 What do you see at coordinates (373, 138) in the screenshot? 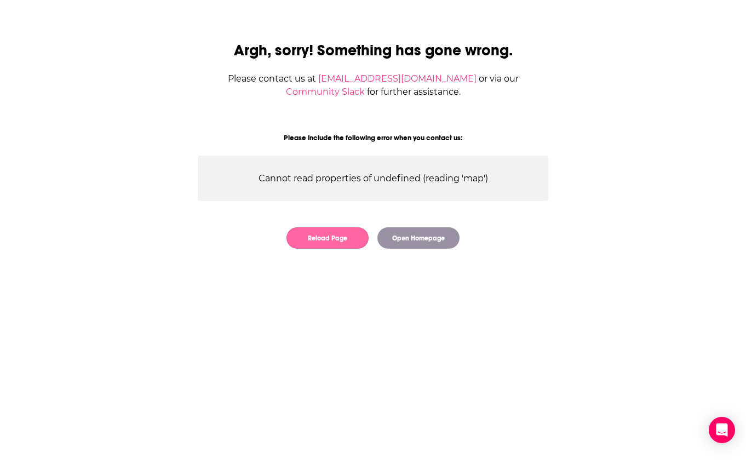
I see `div: Please include the following error when you contact us:` at bounding box center [373, 138].